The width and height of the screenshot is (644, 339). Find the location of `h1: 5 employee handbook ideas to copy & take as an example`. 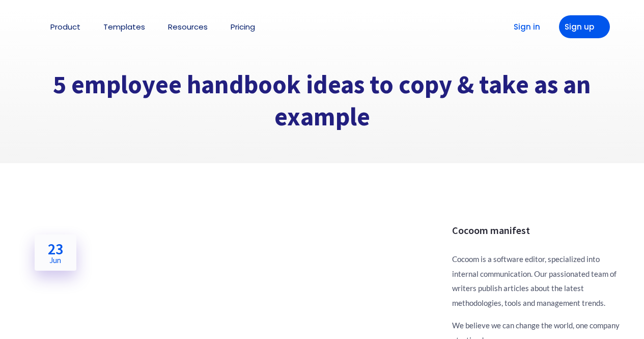

h1: 5 employee handbook ideas to copy & take as an example is located at coordinates (322, 100).